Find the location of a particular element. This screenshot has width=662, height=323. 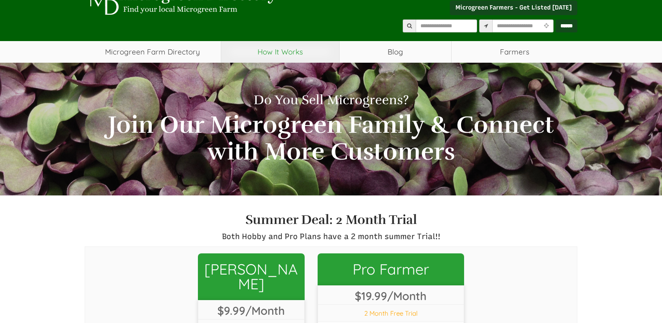

a: Blog is located at coordinates (395, 52).